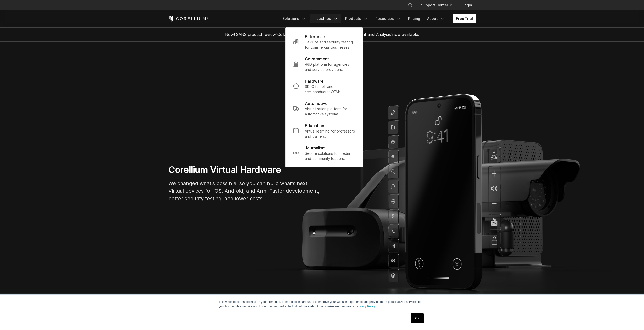 The image size is (644, 330). What do you see at coordinates (436, 19) in the screenshot?
I see `a: About` at bounding box center [436, 19].